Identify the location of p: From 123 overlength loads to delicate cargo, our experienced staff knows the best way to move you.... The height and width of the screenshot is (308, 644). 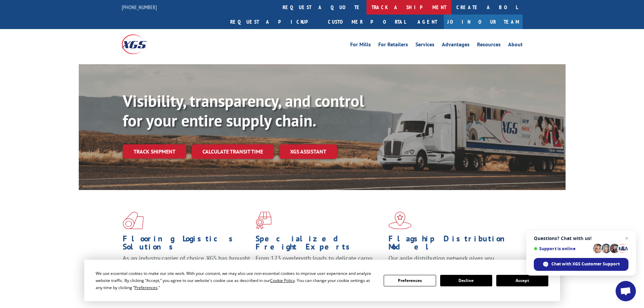
(320, 269).